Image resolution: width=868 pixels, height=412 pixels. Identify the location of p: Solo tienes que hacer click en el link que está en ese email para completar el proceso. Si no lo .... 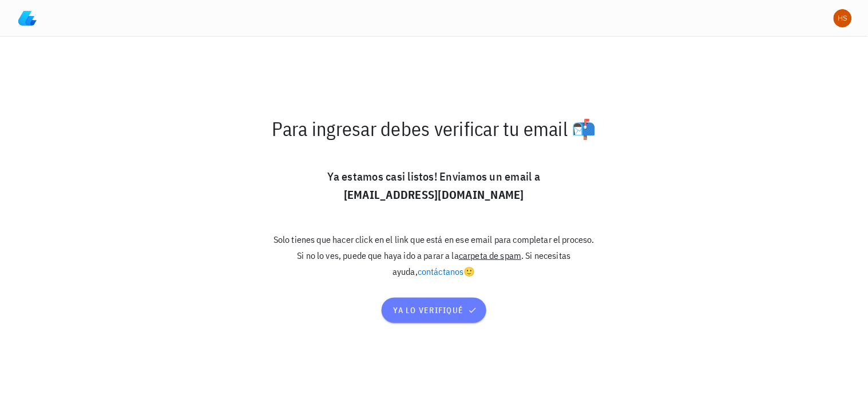
(434, 256).